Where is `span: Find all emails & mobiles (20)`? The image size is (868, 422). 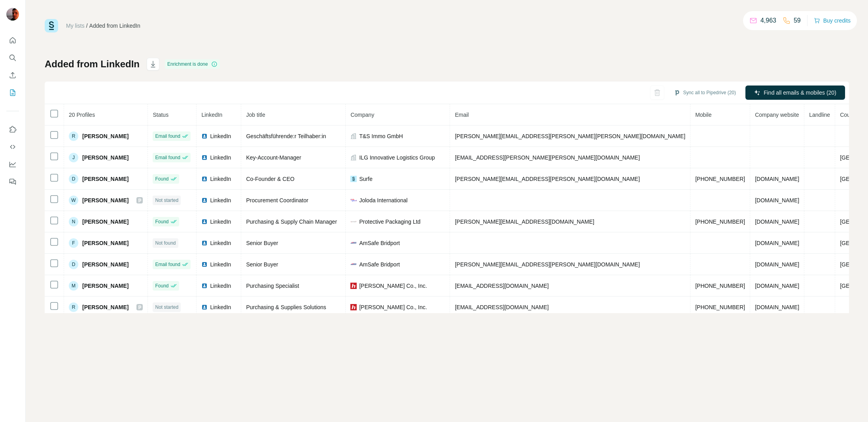
span: Find all emails & mobiles (20) is located at coordinates (800, 92).